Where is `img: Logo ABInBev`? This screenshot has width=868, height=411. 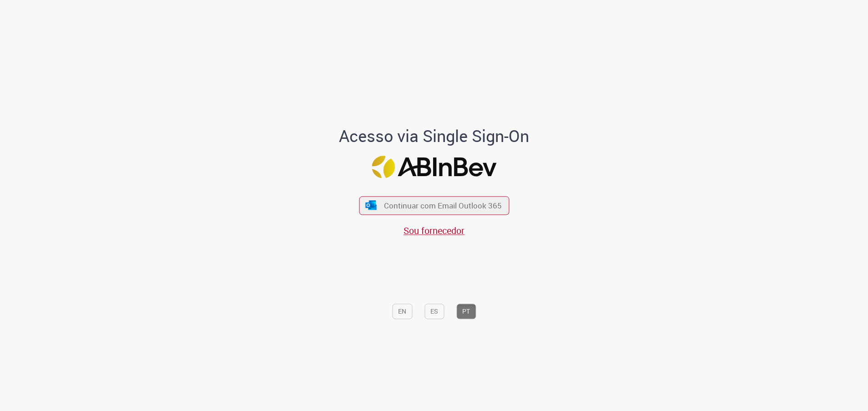 img: Logo ABInBev is located at coordinates (434, 167).